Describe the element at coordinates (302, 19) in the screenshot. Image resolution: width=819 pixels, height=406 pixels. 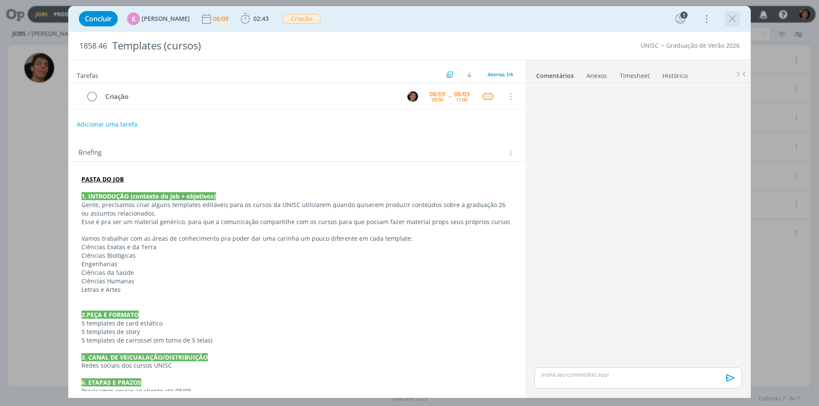
I see `span: Criação` at that location.